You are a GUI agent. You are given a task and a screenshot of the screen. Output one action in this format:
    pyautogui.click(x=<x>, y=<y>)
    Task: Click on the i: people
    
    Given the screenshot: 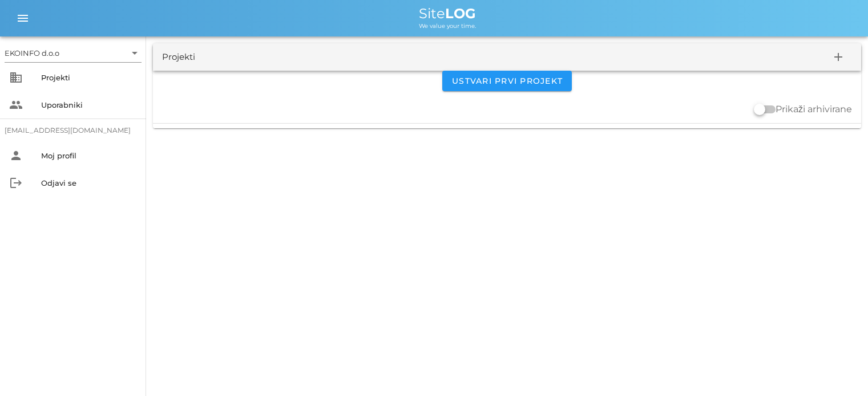 What is the action you would take?
    pyautogui.click(x=16, y=105)
    